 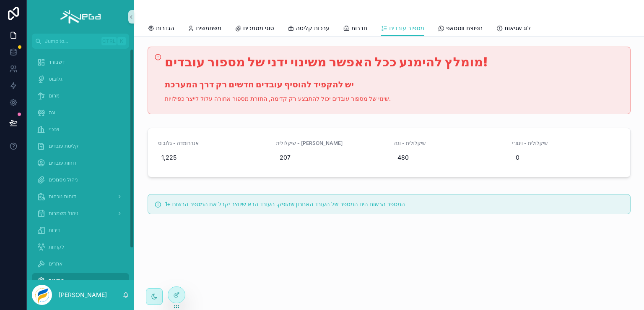 I want to click on span: Jump to..., so click(x=72, y=41).